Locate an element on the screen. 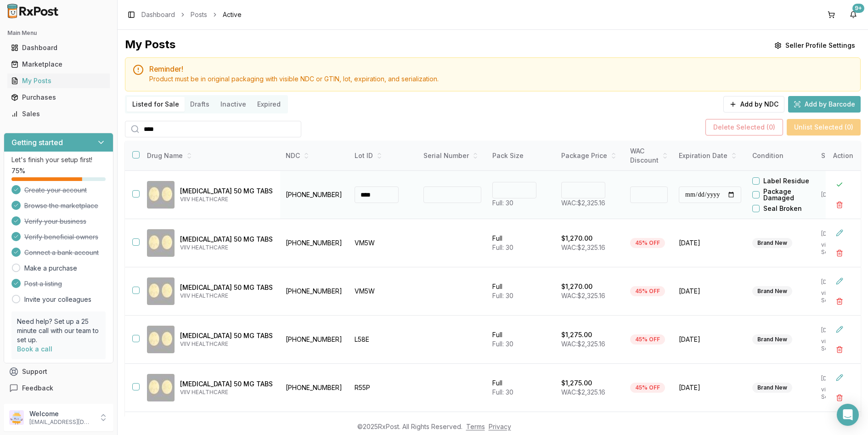 The height and width of the screenshot is (435, 868). th: Condition is located at coordinates (781, 156).